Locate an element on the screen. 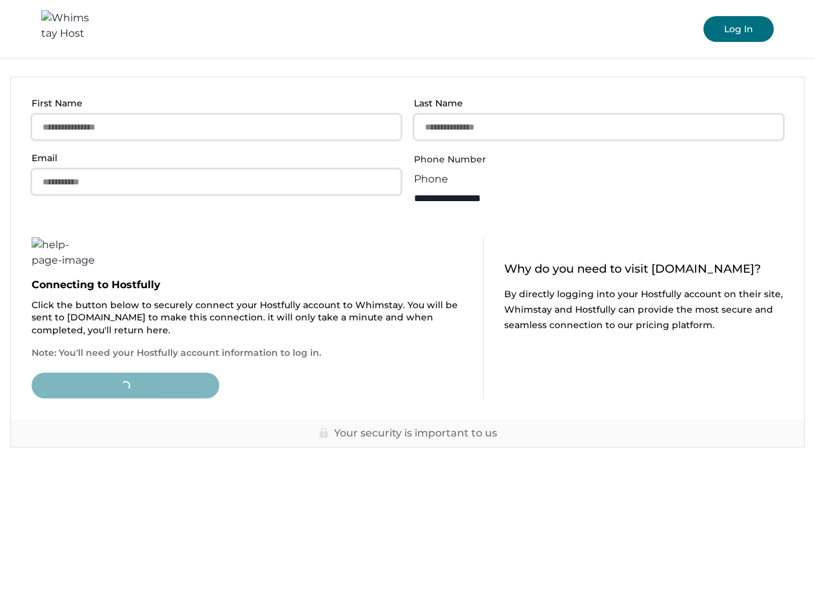 The width and height of the screenshot is (815, 597). p: Last Name is located at coordinates (595, 103).